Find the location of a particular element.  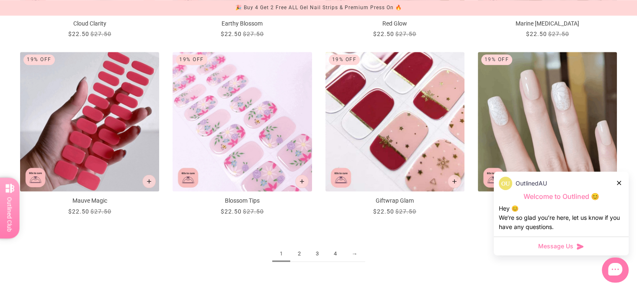

span: 1 is located at coordinates (281, 254).